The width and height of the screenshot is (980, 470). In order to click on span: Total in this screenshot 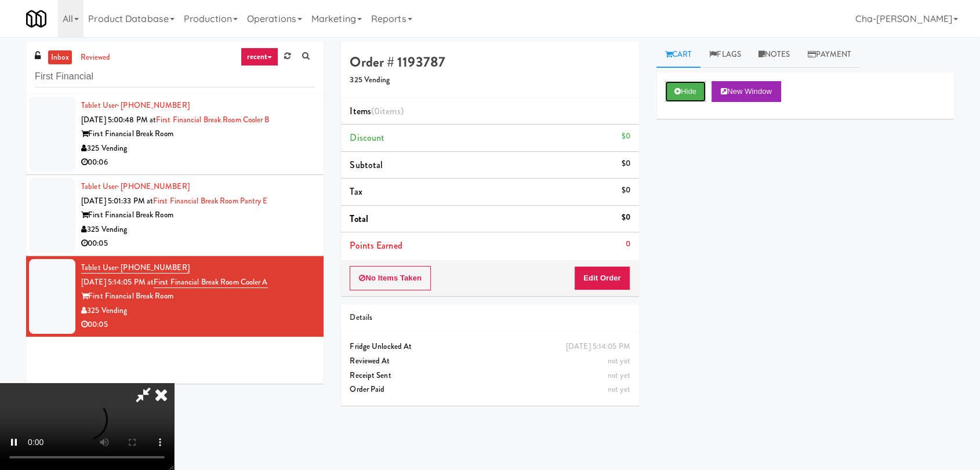, I will do `click(359, 218)`.